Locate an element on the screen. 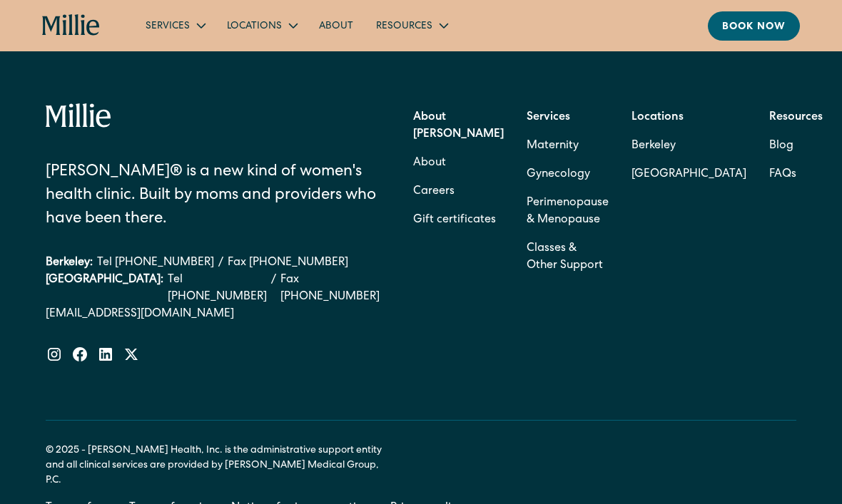 This screenshot has height=504, width=842. a: Perimenopause & Menopause is located at coordinates (567, 213).